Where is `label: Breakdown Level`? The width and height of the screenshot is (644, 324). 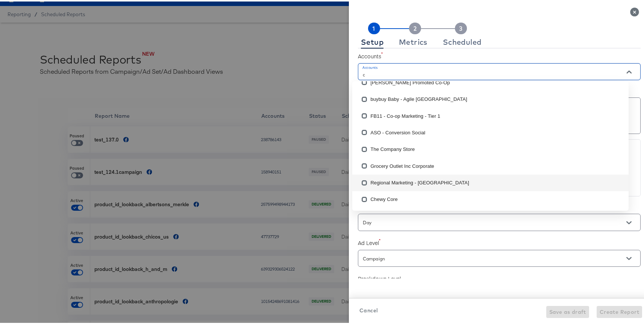
label: Breakdown Level is located at coordinates (499, 277).